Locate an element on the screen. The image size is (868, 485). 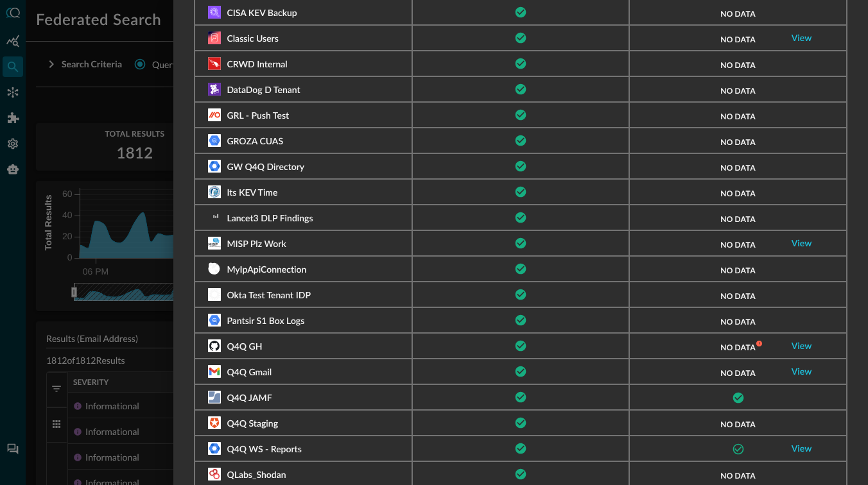
svg: Amazon Athena (for Amazon S3) is located at coordinates (214, 12).